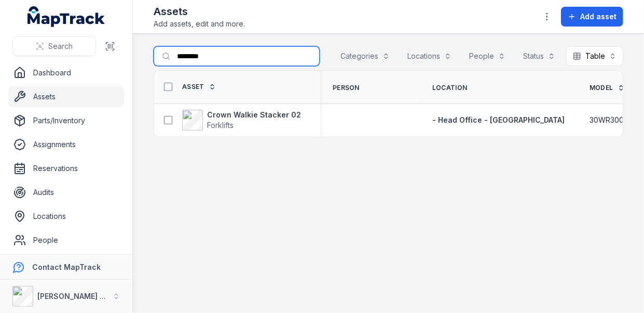 This screenshot has width=644, height=313. Describe the element at coordinates (199, 87) in the screenshot. I see `a: Asset` at that location.